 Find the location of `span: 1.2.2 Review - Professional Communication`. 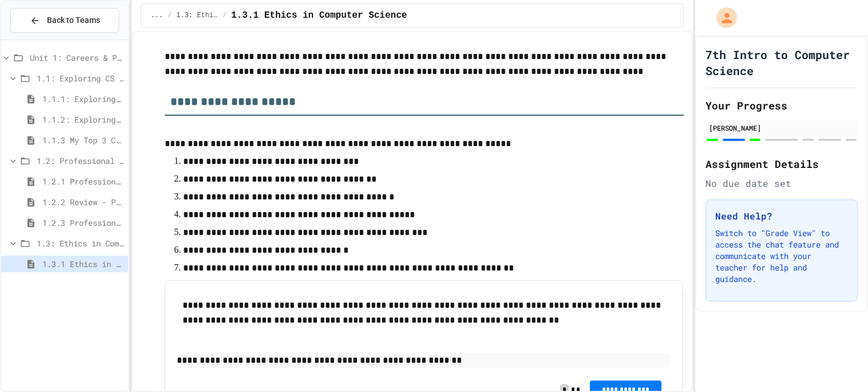

span: 1.2.2 Review - Professional Communication is located at coordinates (83, 201).